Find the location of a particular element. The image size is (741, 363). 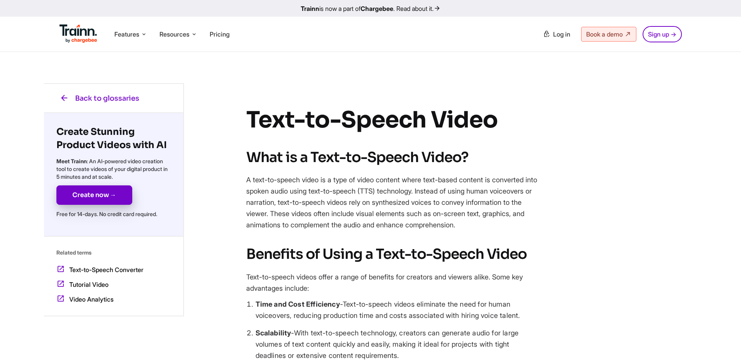

a: Pricing is located at coordinates (219, 34).